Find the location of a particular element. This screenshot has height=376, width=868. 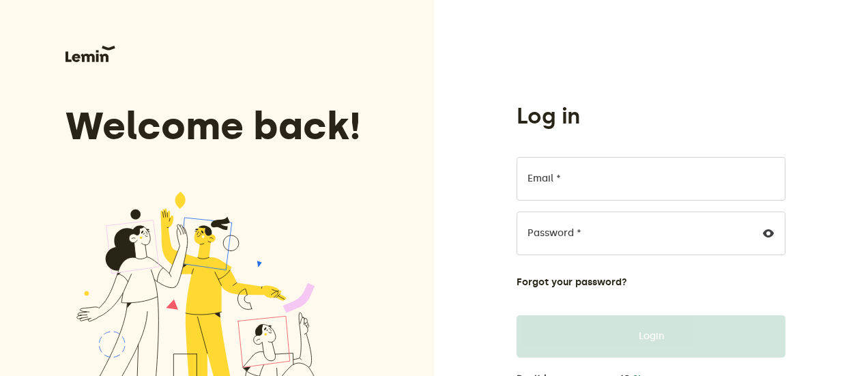

img: Lemin logo is located at coordinates (90, 54).